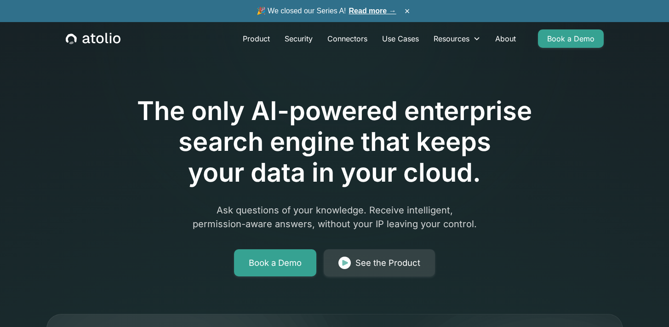 The width and height of the screenshot is (669, 327). I want to click on a: home, so click(93, 39).